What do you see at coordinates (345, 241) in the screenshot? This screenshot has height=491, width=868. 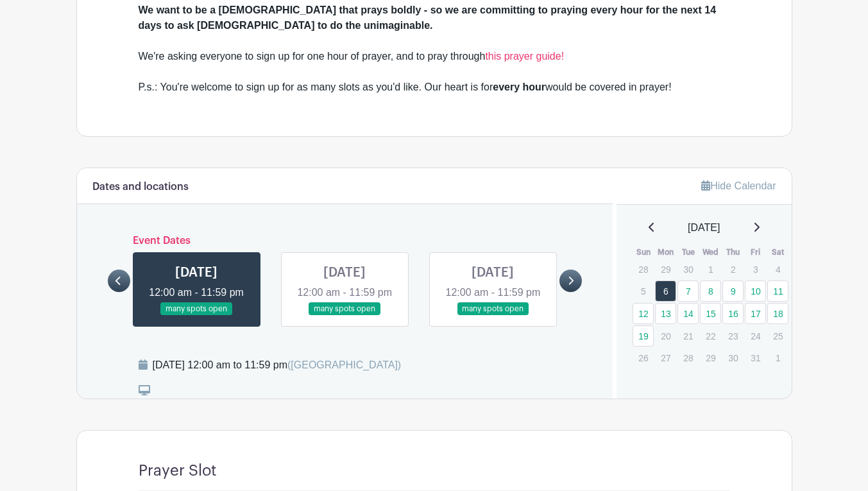 I see `h6: Event Dates` at bounding box center [345, 241].